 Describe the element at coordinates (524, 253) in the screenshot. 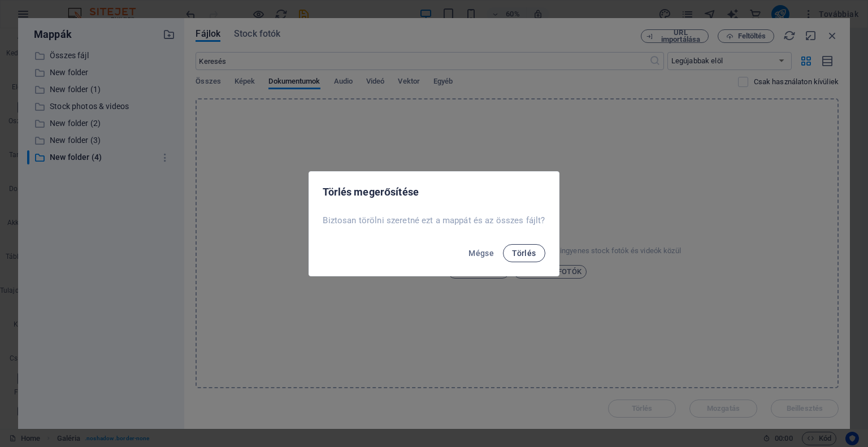

I see `button: Törlés` at that location.